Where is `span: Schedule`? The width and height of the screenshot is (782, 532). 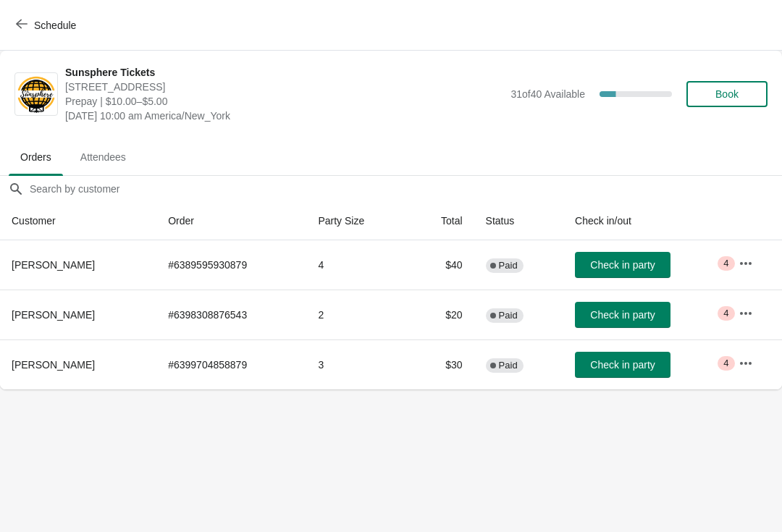 span: Schedule is located at coordinates (55, 25).